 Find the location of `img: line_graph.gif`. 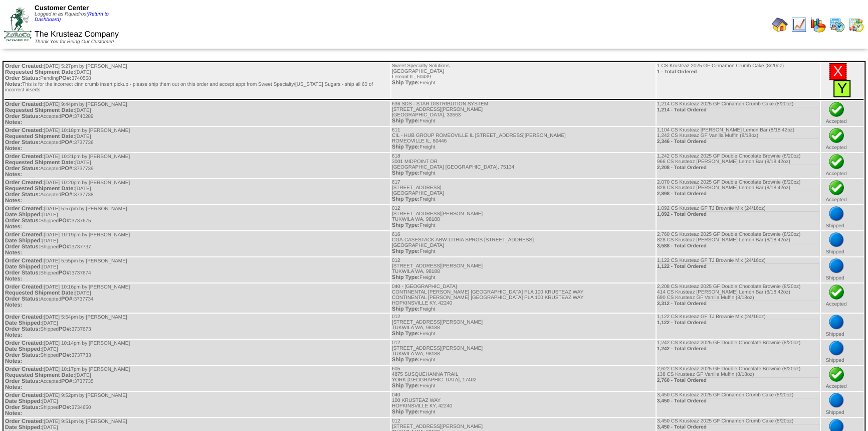

img: line_graph.gif is located at coordinates (799, 25).